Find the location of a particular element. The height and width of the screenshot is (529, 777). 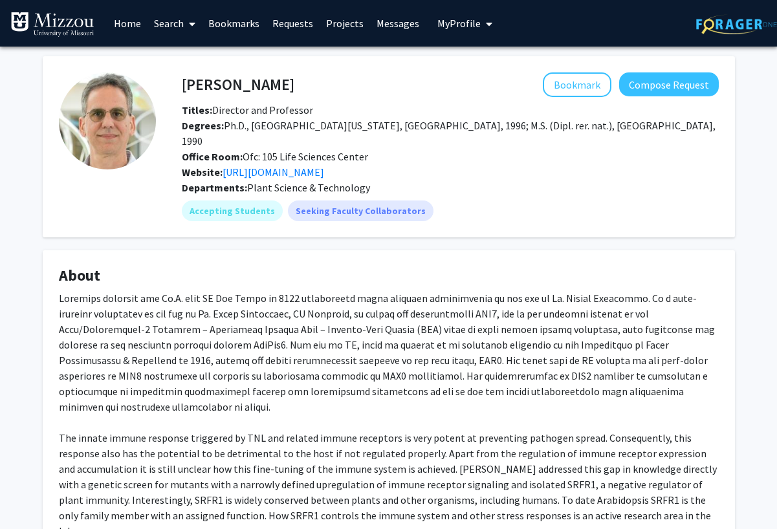

h4: About is located at coordinates (389, 276).